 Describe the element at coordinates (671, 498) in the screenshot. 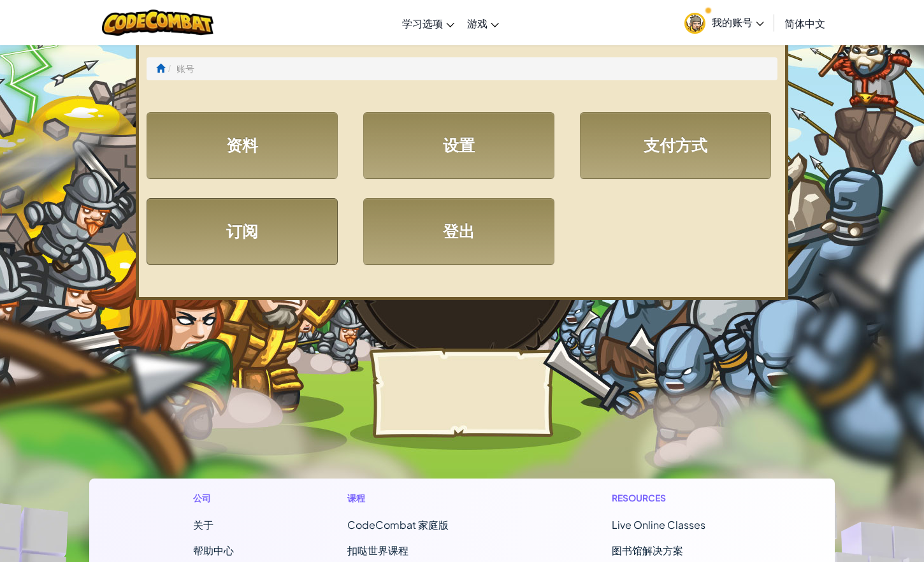

I see `h1: Resources` at that location.